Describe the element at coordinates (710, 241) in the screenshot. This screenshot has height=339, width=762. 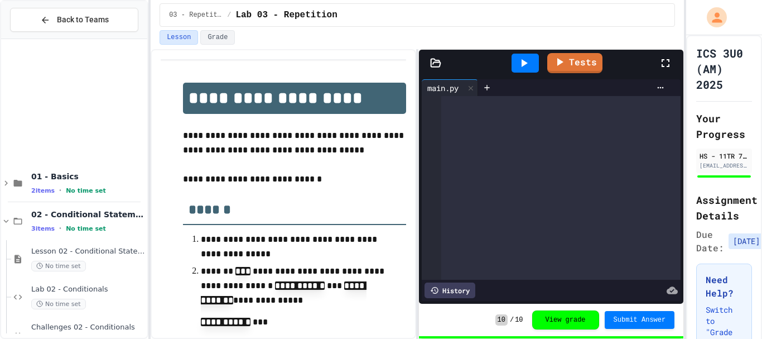
I see `span: Due Date:` at that location.